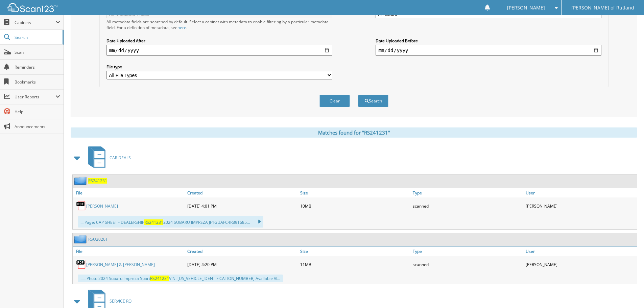  What do you see at coordinates (182, 27) in the screenshot?
I see `a: here` at bounding box center [182, 27].